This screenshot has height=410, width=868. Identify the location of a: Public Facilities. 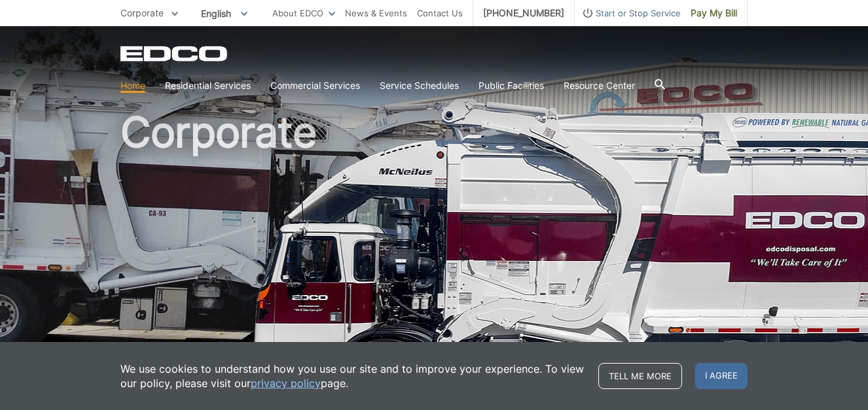
(511, 86).